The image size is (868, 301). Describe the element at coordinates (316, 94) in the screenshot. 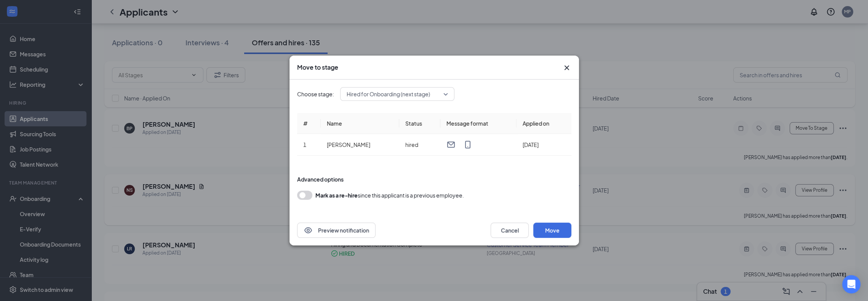

I see `span: Choose stage:` at that location.